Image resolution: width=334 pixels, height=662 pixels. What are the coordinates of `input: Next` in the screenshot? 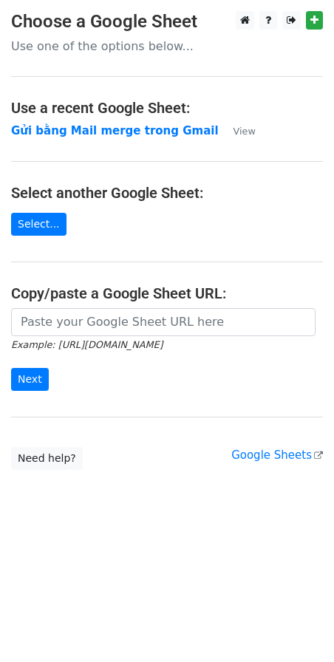 It's located at (30, 379).